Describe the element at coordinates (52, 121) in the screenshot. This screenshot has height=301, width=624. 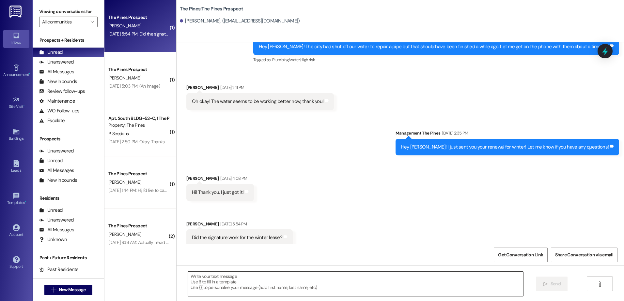
I see `div: Escalate` at that location.